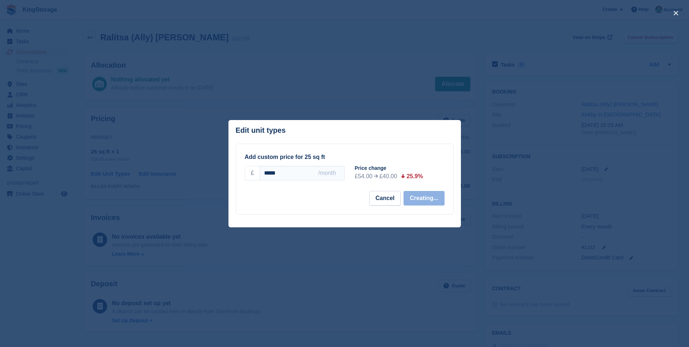 Image resolution: width=689 pixels, height=347 pixels. Describe the element at coordinates (415, 176) in the screenshot. I see `div: 25.9%` at that location.